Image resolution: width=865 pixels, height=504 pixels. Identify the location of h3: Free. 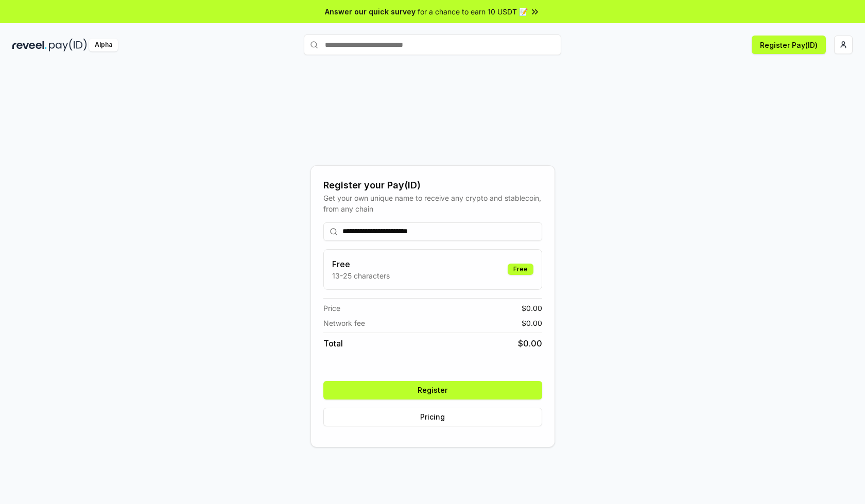
(361, 264).